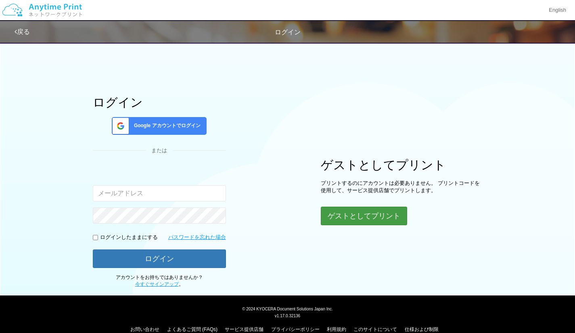 The width and height of the screenshot is (575, 333). What do you see at coordinates (375, 329) in the screenshot?
I see `a: このサイトについて` at bounding box center [375, 329].